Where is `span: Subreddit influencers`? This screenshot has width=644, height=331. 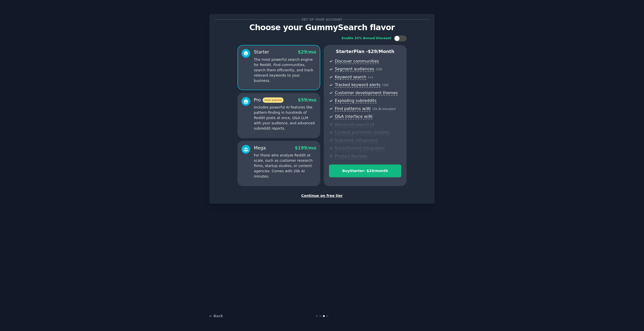 span: Subreddit influencers is located at coordinates (356, 140).